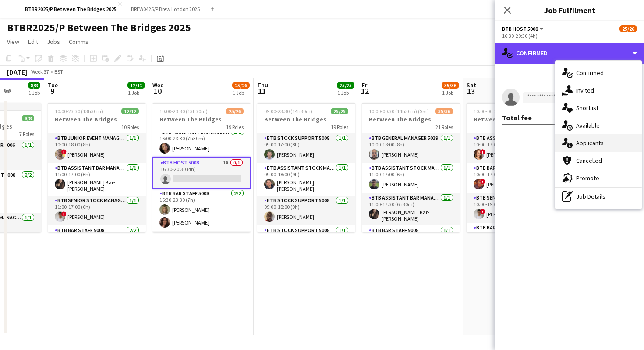 The image size is (644, 350). Describe the element at coordinates (58, 71) in the screenshot. I see `div: BST` at that location.